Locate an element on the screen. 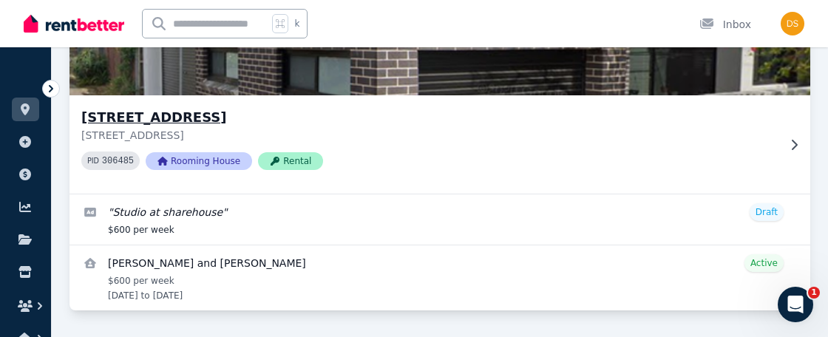  a: Edit listing: Studio at sharehouse is located at coordinates (440, 219).